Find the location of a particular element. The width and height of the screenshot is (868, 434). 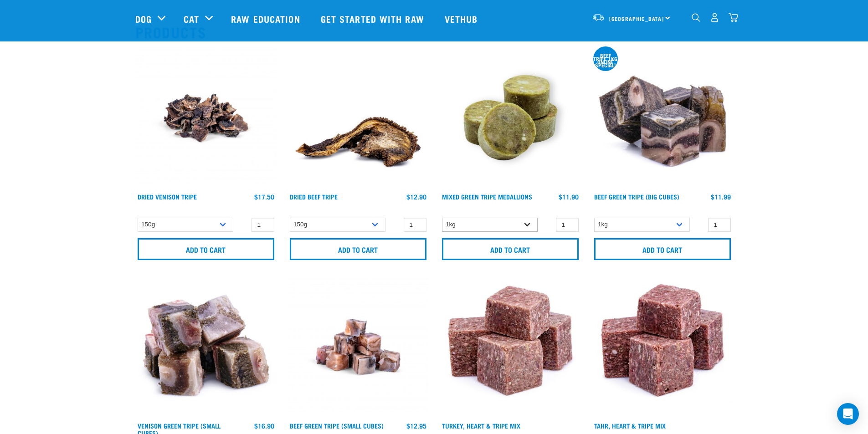

div: $12.95 is located at coordinates (417, 426).